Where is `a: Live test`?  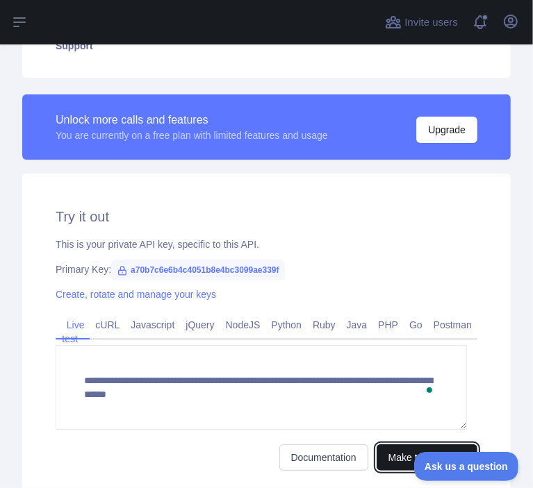 a: Live test is located at coordinates (73, 332).